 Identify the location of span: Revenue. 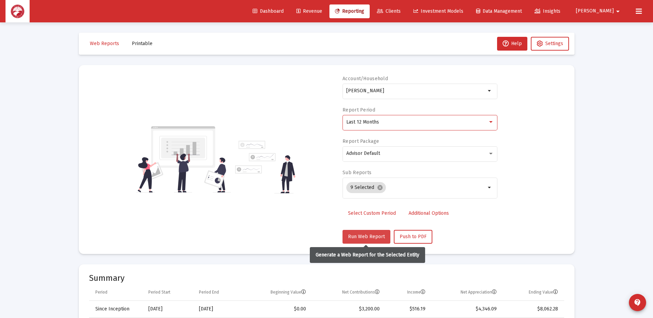
(309, 11).